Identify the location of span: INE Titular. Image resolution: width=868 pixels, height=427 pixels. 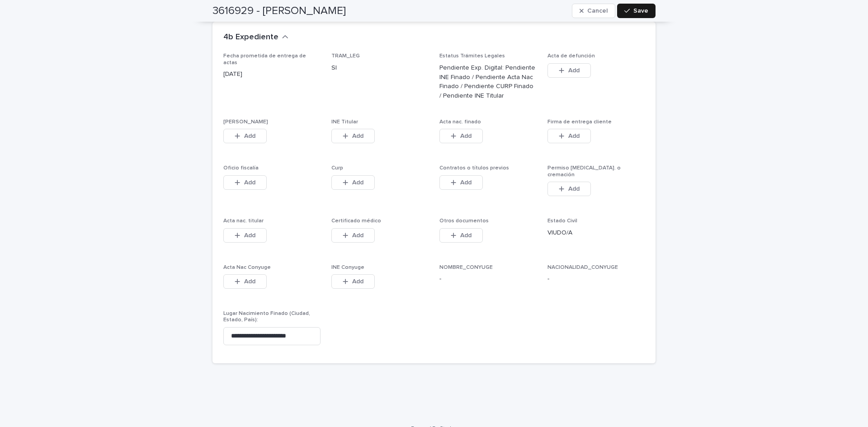
(344, 122).